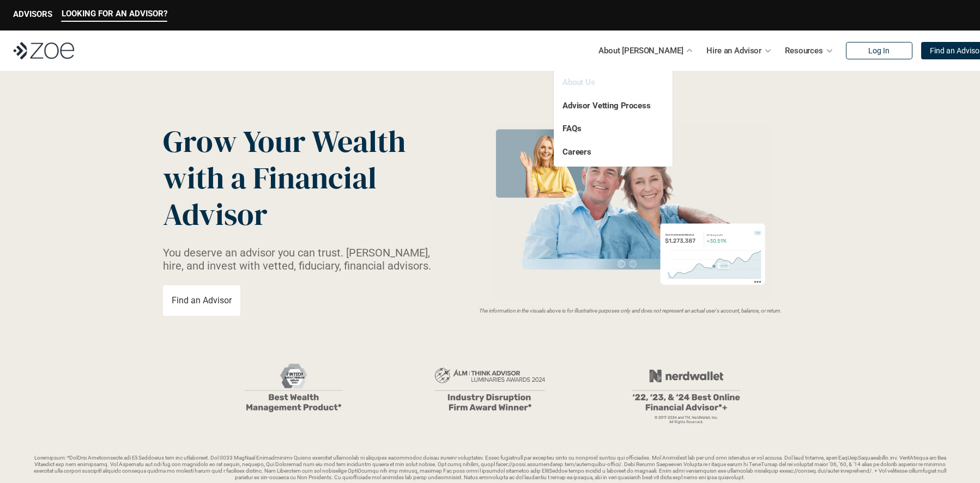 The width and height of the screenshot is (980, 483). I want to click on a: Careers, so click(577, 152).